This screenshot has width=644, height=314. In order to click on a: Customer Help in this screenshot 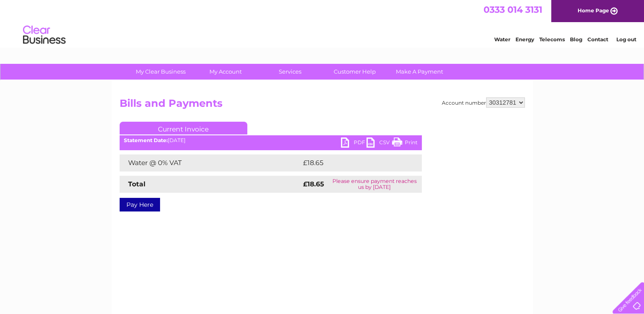, I will do `click(354, 72)`.